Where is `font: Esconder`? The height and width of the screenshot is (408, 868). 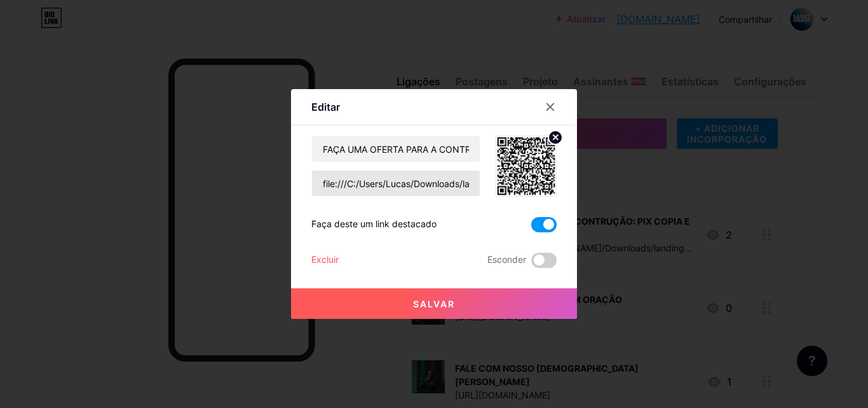
font: Esconder is located at coordinates (507, 259).